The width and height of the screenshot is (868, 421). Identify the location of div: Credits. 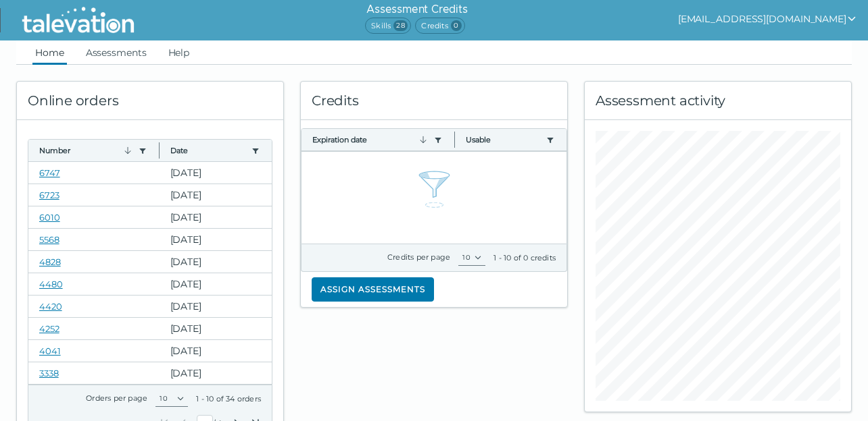
(434, 100).